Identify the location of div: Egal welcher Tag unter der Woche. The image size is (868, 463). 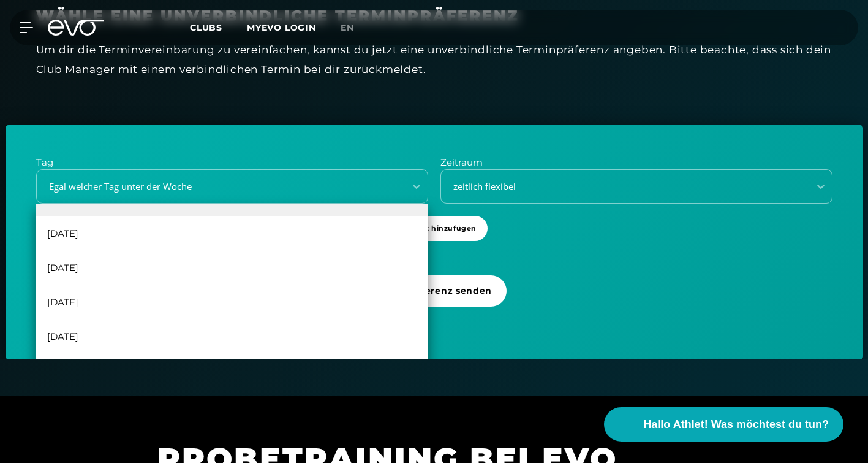
(217, 186).